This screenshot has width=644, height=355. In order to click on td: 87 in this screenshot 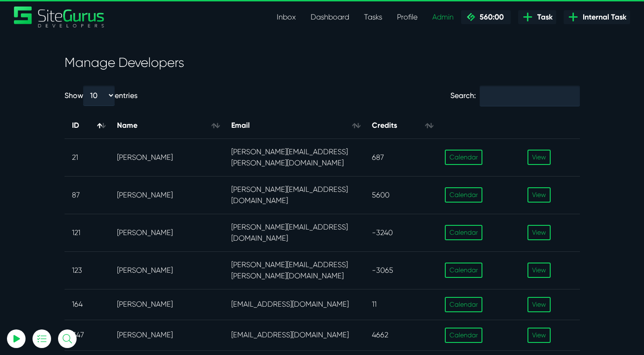, I will do `click(87, 194)`.